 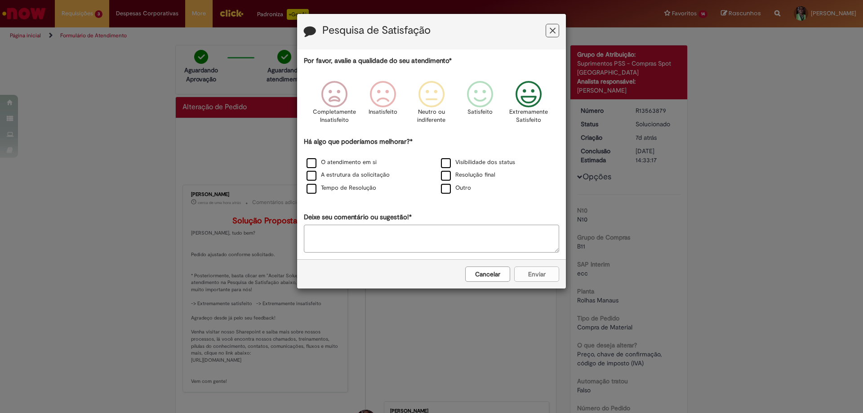 What do you see at coordinates (432, 116) in the screenshot?
I see `p: Neutro ou indiferente` at bounding box center [432, 116].